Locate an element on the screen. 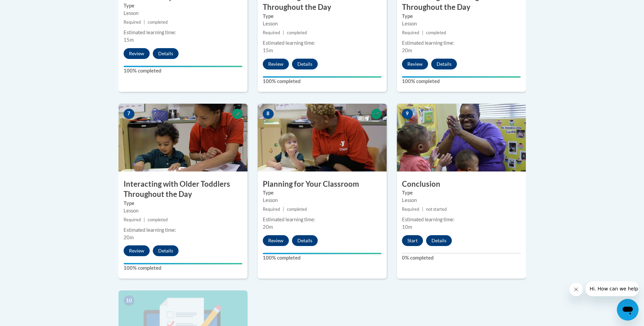 The image size is (644, 326). span: 10 is located at coordinates (129, 300).